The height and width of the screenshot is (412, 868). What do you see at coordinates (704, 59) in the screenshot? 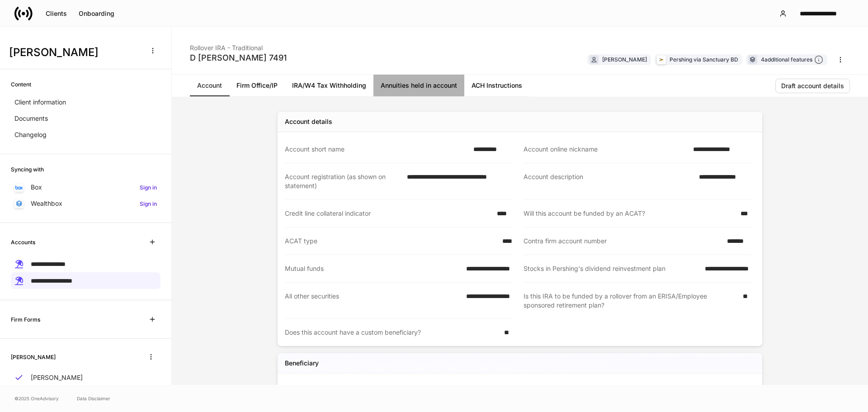
I see `div: Pershing via Sanctuary BD` at bounding box center [704, 59].